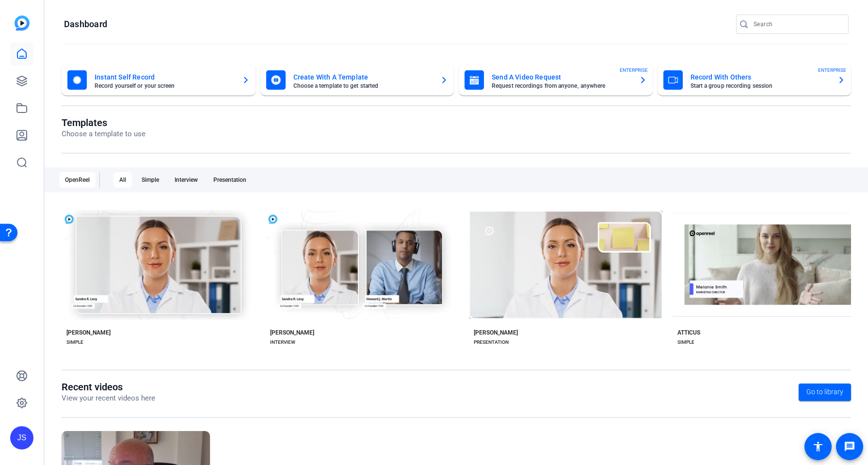 This screenshot has width=868, height=465. I want to click on mat-card-title: Send A Video Request, so click(562, 77).